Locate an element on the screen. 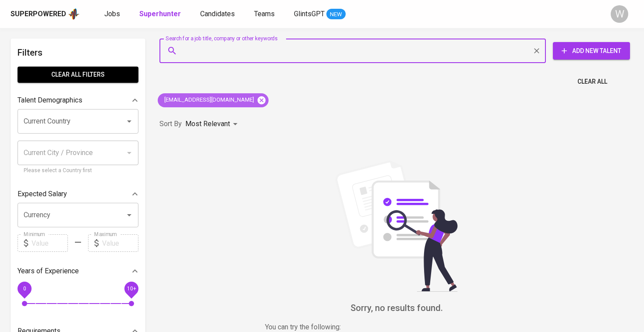 The height and width of the screenshot is (332, 644). a: Superpoweredapp logo is located at coordinates (45, 14).